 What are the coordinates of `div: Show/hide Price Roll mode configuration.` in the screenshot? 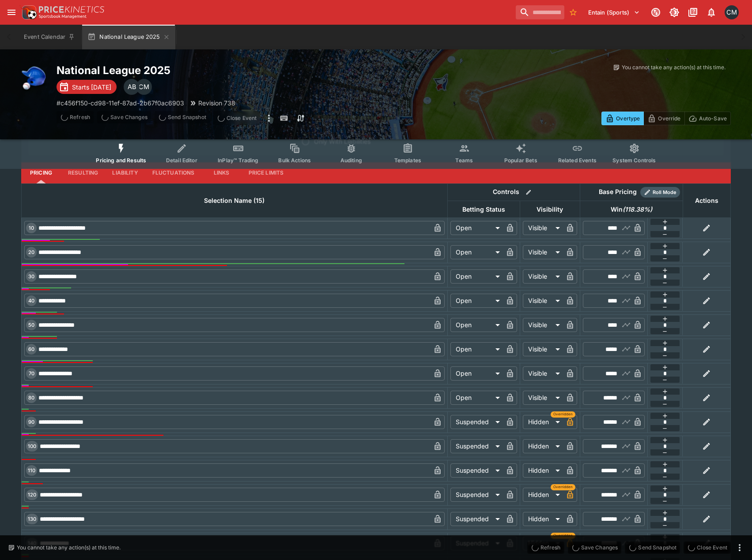 It's located at (660, 192).